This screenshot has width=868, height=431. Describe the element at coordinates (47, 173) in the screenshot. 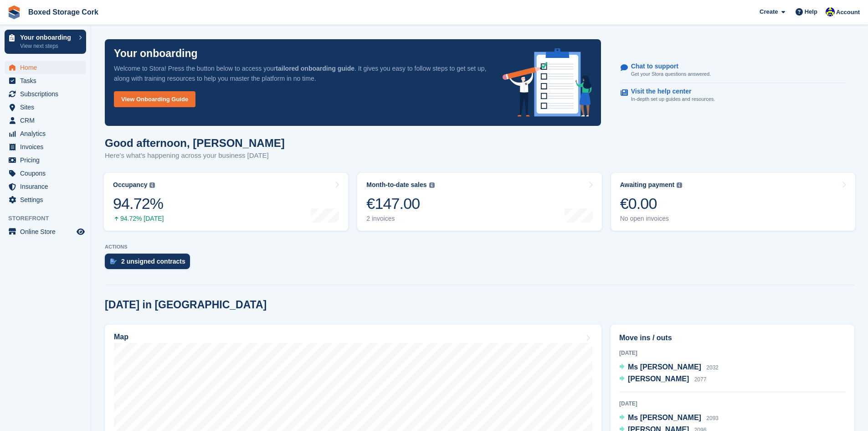

I see `span: Coupons` at that location.